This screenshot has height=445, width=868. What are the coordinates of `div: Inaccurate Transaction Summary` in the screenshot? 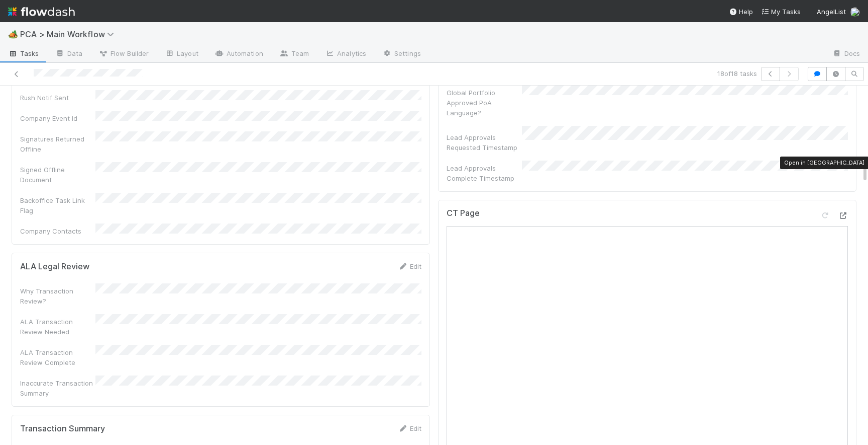 It's located at (58, 388).